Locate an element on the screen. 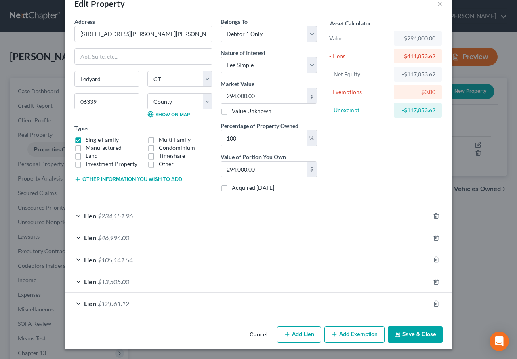 This screenshot has width=517, height=359. label: Value Unknown is located at coordinates (252, 111).